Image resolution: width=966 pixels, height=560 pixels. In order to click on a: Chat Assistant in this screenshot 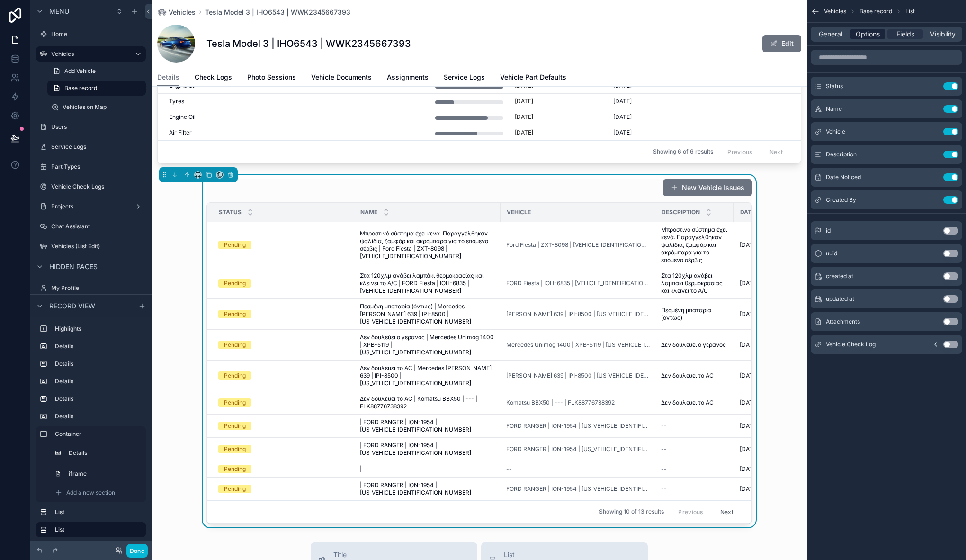, I will do `click(91, 227)`.